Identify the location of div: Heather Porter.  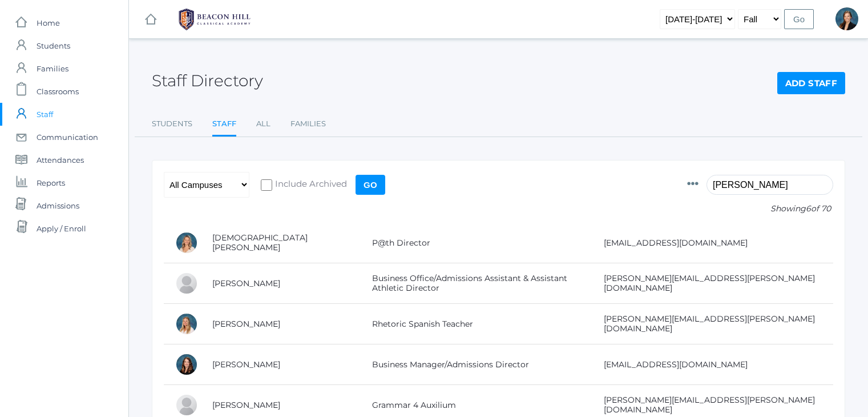
(187, 405).